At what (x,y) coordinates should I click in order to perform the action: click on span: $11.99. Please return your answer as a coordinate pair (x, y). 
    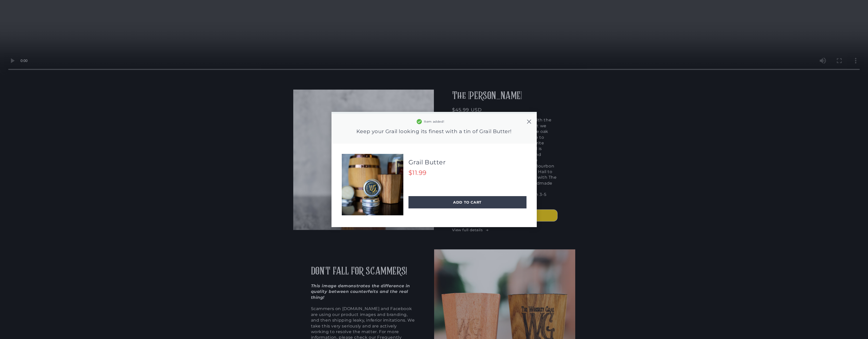
    Looking at the image, I should click on (417, 173).